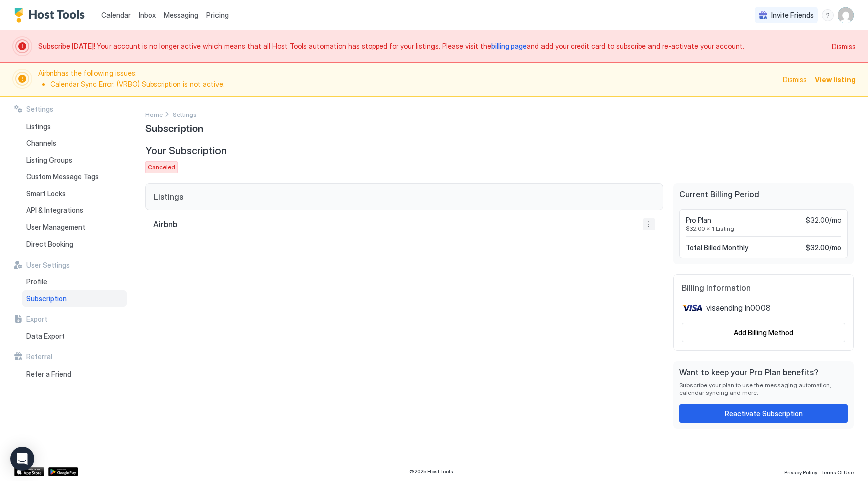 This screenshot has width=868, height=481. Describe the element at coordinates (56, 227) in the screenshot. I see `span: User Management` at that location.